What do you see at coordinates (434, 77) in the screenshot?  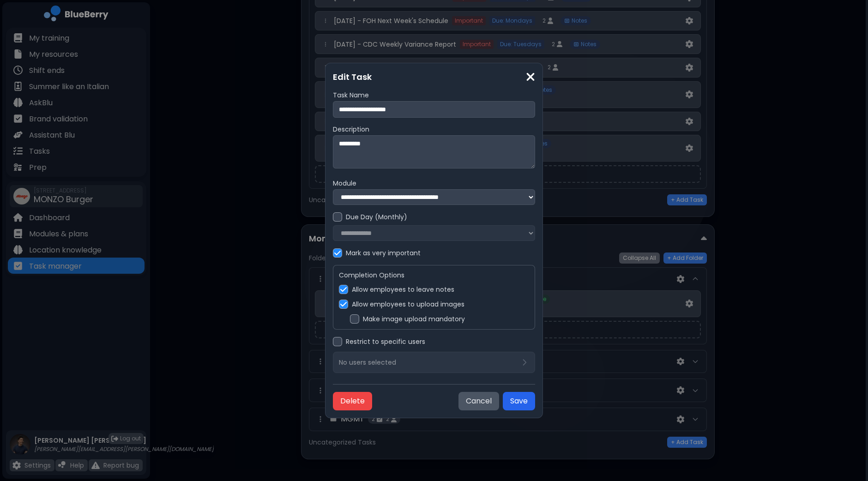 I see `h3: Edit Task` at bounding box center [434, 77].